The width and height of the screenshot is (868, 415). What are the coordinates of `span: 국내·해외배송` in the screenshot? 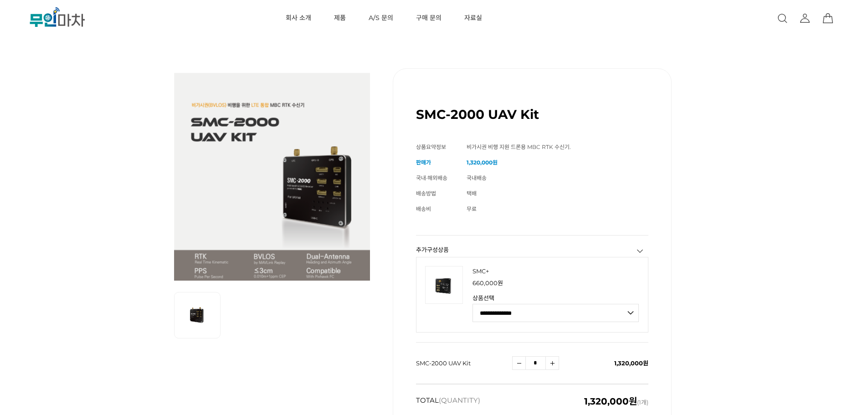 It's located at (431, 178).